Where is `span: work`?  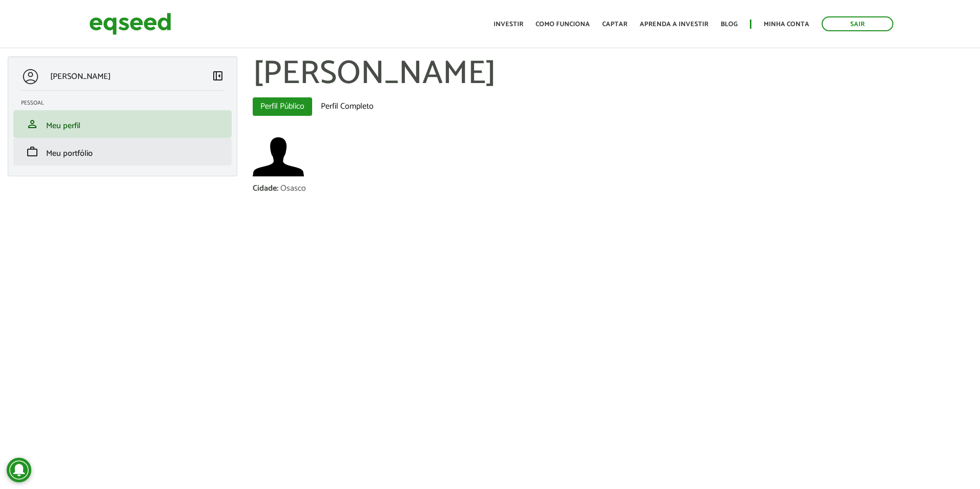
span: work is located at coordinates (32, 152).